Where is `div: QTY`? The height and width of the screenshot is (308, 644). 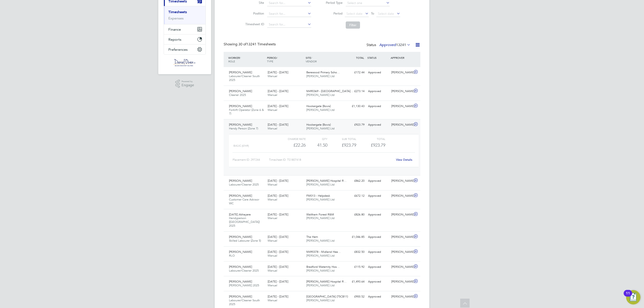 div: QTY is located at coordinates (317, 139).